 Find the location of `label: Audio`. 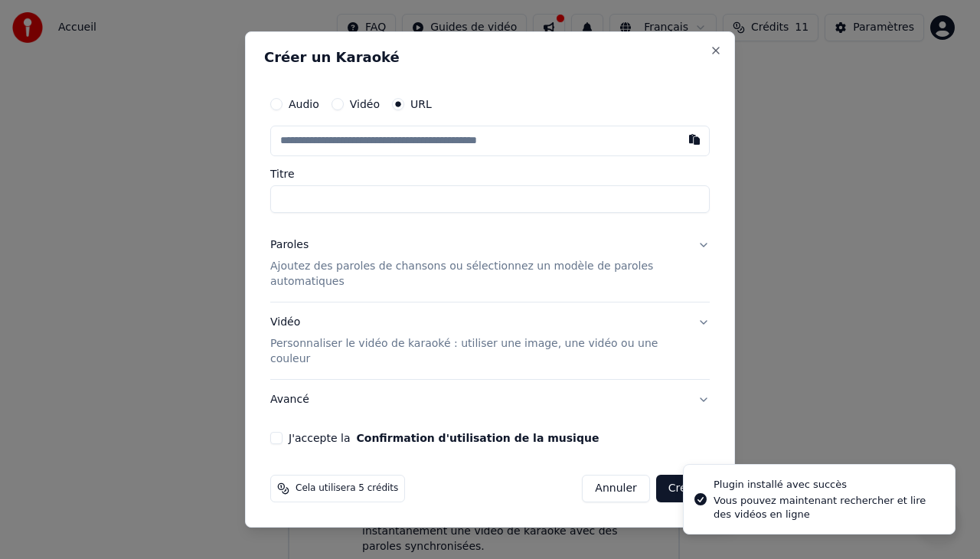

label: Audio is located at coordinates (304, 104).